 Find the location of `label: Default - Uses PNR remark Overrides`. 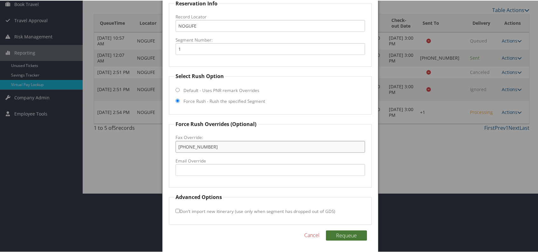

label: Default - Uses PNR remark Overrides is located at coordinates (221, 90).